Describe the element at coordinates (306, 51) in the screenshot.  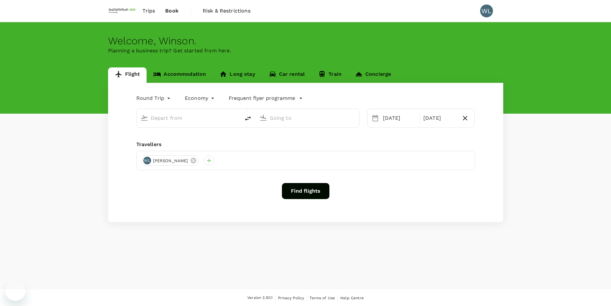
I see `p: Planning a business trip? Get started from here.` at that location.